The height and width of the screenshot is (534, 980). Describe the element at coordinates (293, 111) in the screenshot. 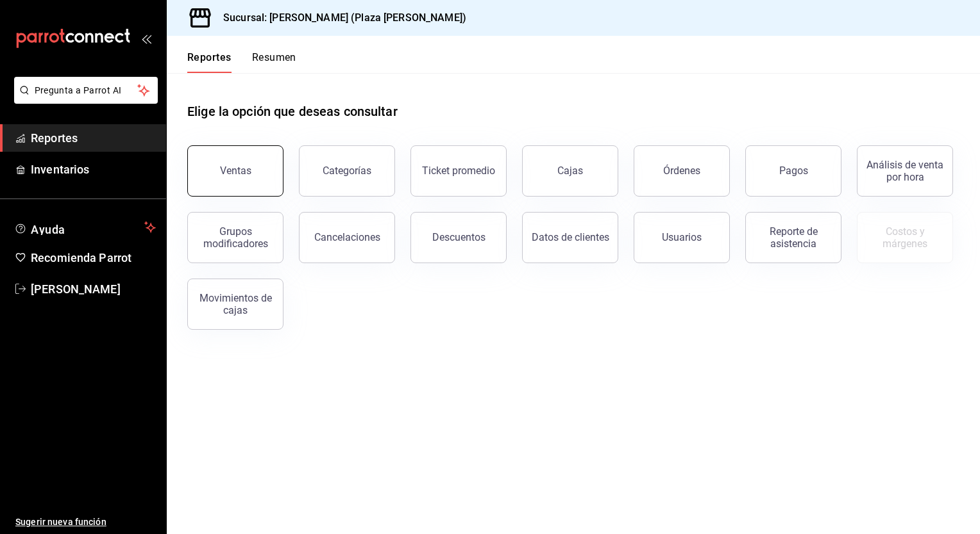

I see `h1: Elige la opción que deseas consultar` at that location.